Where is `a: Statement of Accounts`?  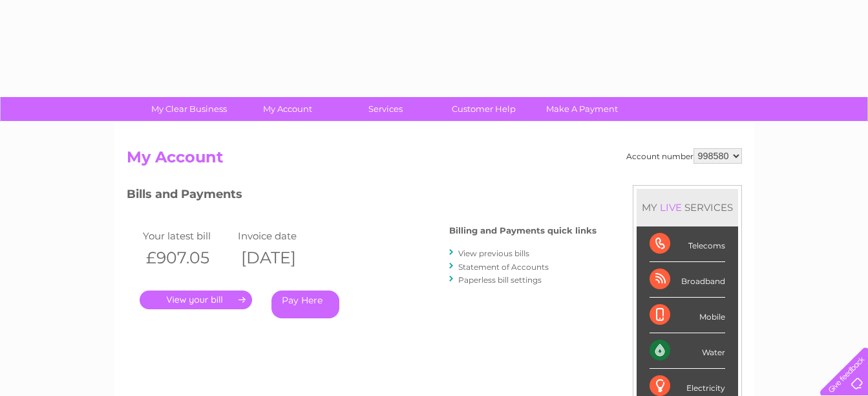 a: Statement of Accounts is located at coordinates (504, 267).